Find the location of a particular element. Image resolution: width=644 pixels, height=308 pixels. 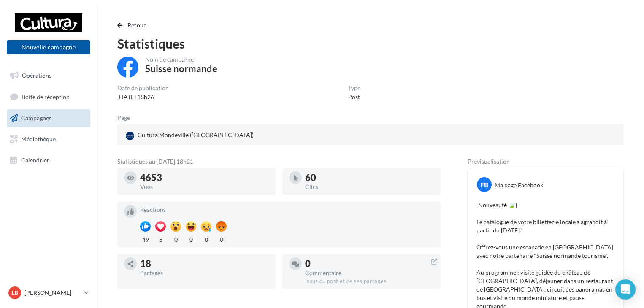

span: LB is located at coordinates (15, 293).